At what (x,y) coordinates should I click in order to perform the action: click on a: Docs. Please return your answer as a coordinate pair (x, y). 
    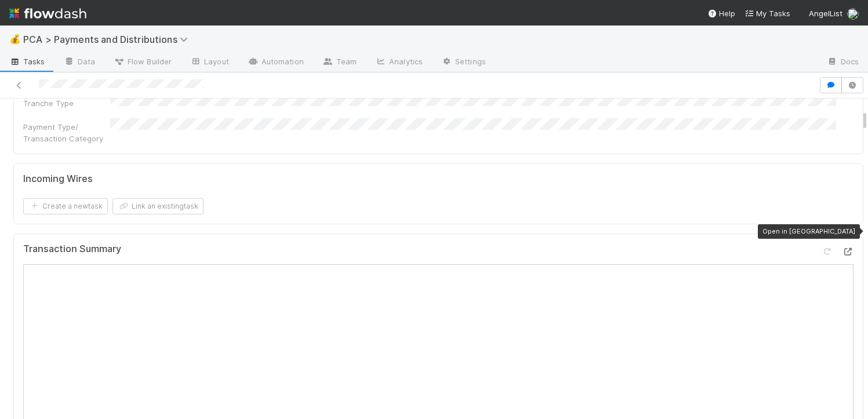
    Looking at the image, I should click on (842, 63).